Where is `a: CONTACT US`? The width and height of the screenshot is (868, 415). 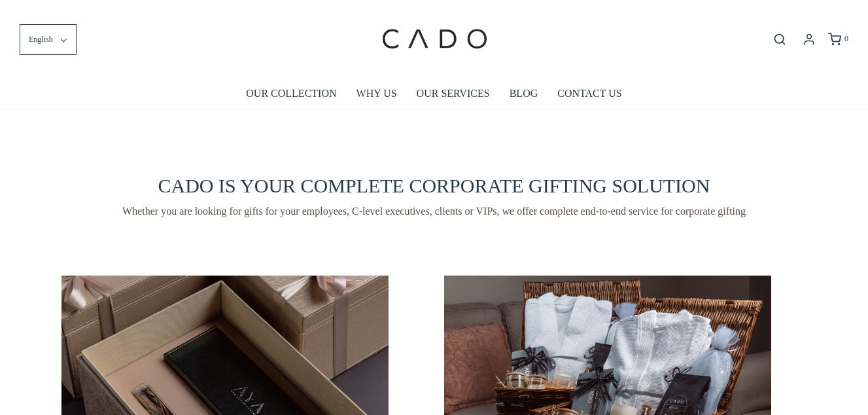
a: CONTACT US is located at coordinates (590, 94).